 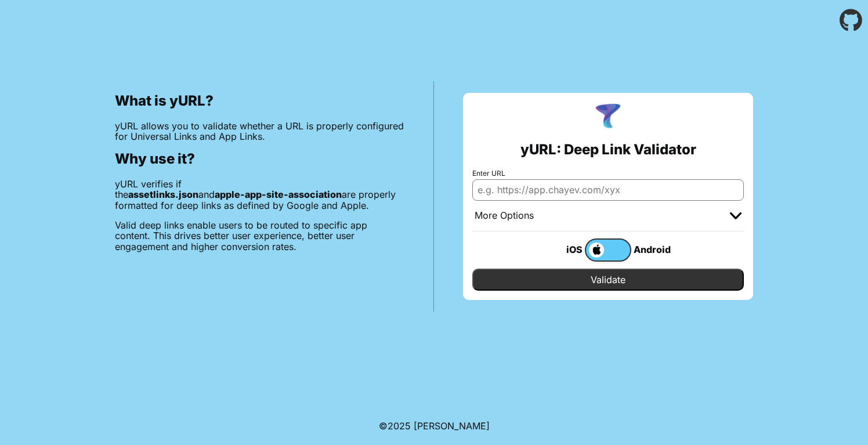 What do you see at coordinates (608, 280) in the screenshot?
I see `input: Validate` at bounding box center [608, 280].